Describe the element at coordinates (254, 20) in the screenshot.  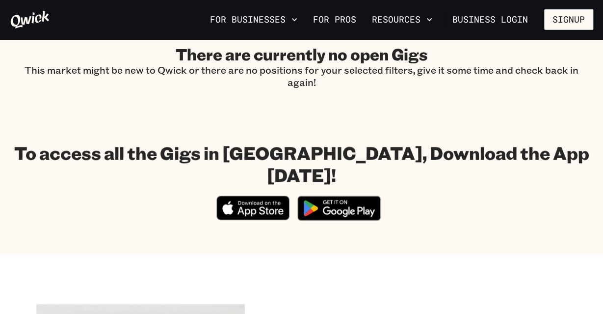
I see `button: For Businesses` at that location.